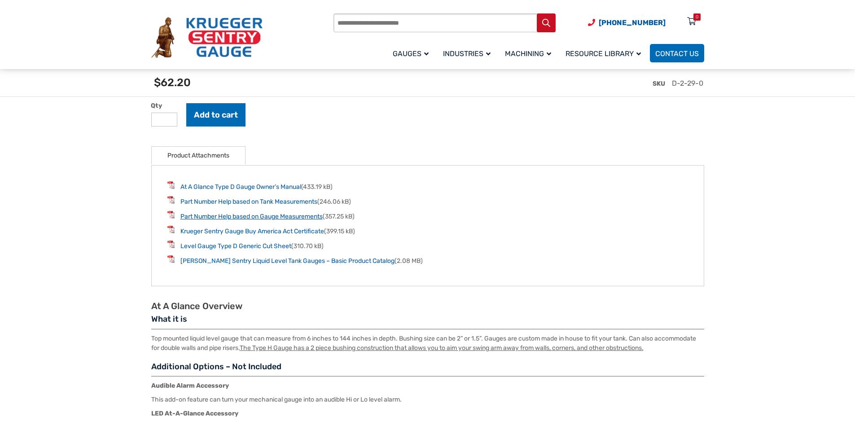 The width and height of the screenshot is (855, 424). Describe the element at coordinates (428, 260) in the screenshot. I see `li: (2.08 MB)` at that location.